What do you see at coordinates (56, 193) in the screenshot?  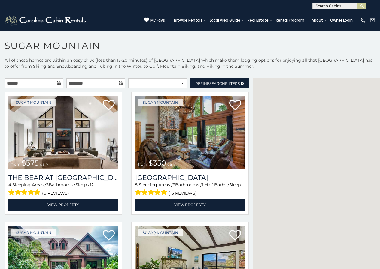 I see `span: (6 reviews)` at bounding box center [56, 193].